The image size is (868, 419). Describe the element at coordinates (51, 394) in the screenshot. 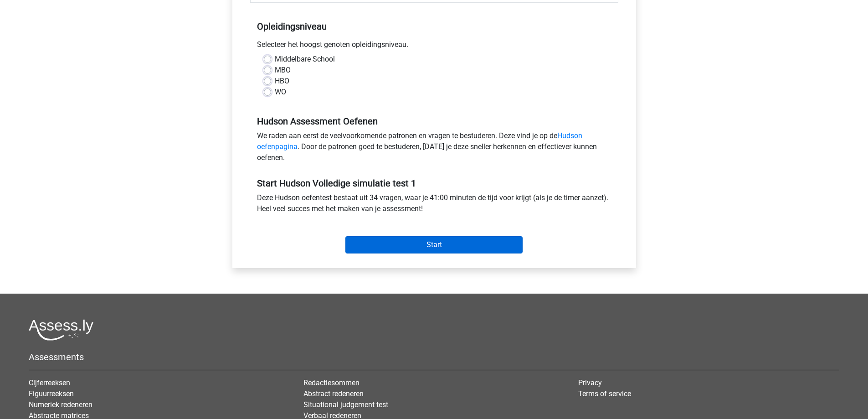

I see `a: Figuurreeksen` at that location.